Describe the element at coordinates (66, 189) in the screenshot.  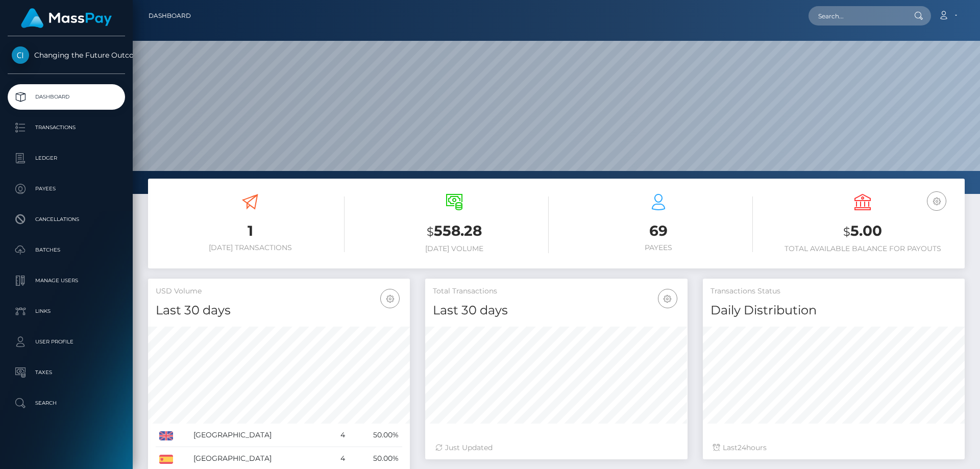
I see `a: Payees` at that location.